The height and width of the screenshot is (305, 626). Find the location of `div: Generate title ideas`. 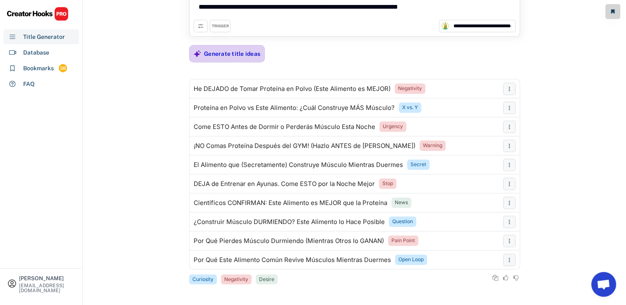

div: Generate title ideas is located at coordinates (232, 54).